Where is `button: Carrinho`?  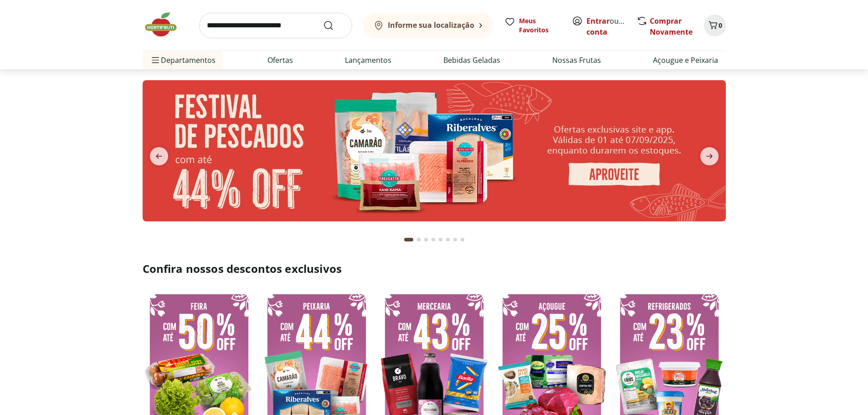 button: Carrinho is located at coordinates (715, 25).